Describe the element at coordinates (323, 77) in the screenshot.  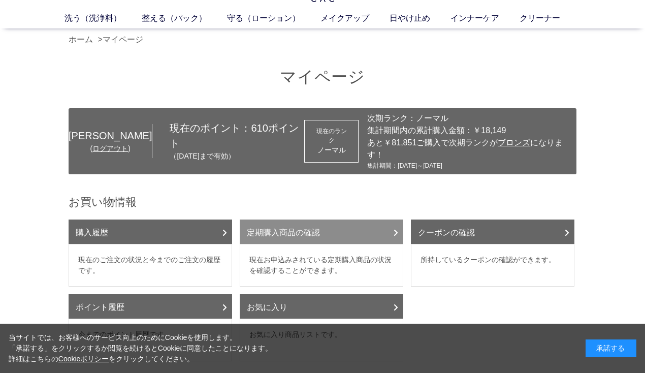
I see `h1: マイページ` at that location.